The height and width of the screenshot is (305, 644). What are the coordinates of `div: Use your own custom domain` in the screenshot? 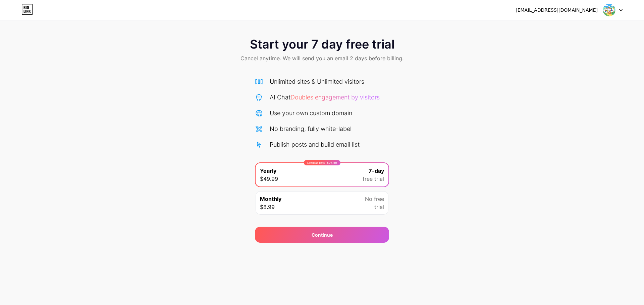 It's located at (311, 113).